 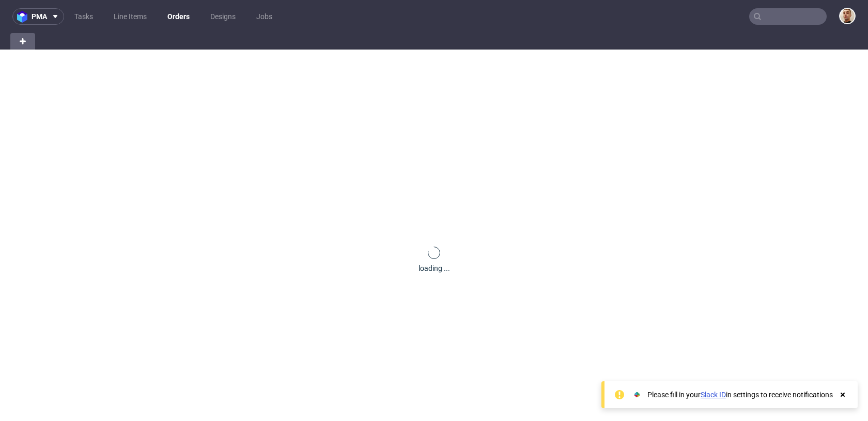 What do you see at coordinates (38, 17) in the screenshot?
I see `button: pma` at bounding box center [38, 17].